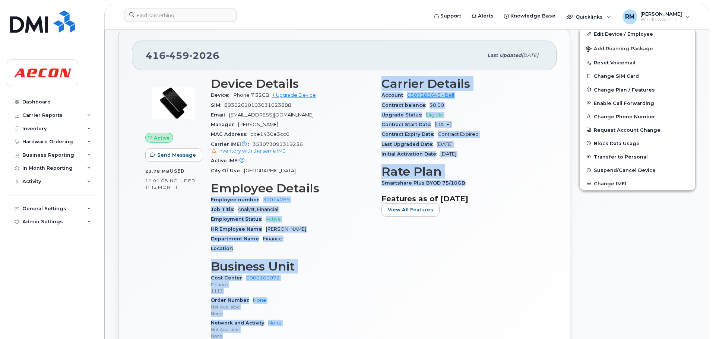 This screenshot has height=339, width=713. What do you see at coordinates (249, 151) in the screenshot?
I see `a: Inventory with the same IMEI` at bounding box center [249, 151].